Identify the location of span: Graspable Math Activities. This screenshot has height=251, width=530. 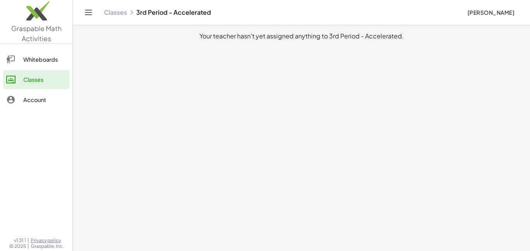
(36, 33).